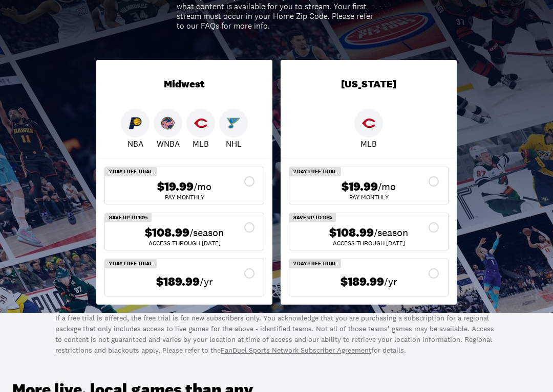 This screenshot has width=553, height=392. Describe the element at coordinates (296, 351) in the screenshot. I see `a: FanDuel Sports Network Subscriber Agreement` at that location.